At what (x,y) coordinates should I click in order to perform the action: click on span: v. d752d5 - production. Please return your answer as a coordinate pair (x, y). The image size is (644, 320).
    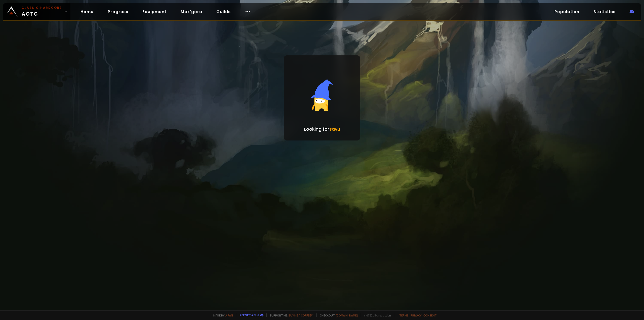
    Looking at the image, I should click on (376, 315).